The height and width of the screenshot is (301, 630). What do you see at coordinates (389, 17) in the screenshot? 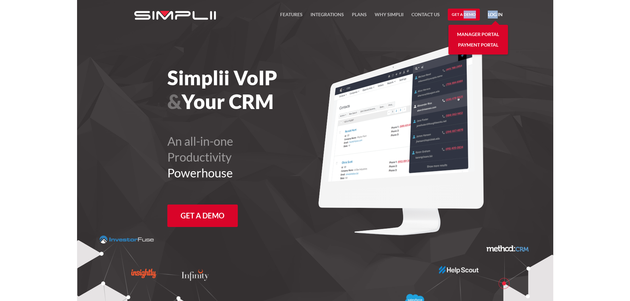
I see `a: Why Simplii` at bounding box center [389, 17].